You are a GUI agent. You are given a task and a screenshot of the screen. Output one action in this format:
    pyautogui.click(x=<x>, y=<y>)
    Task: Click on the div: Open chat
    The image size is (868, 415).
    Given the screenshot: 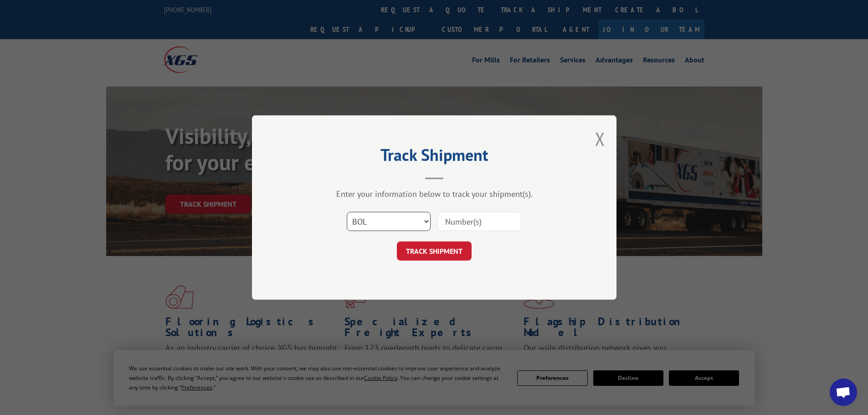 What is the action you would take?
    pyautogui.click(x=843, y=392)
    